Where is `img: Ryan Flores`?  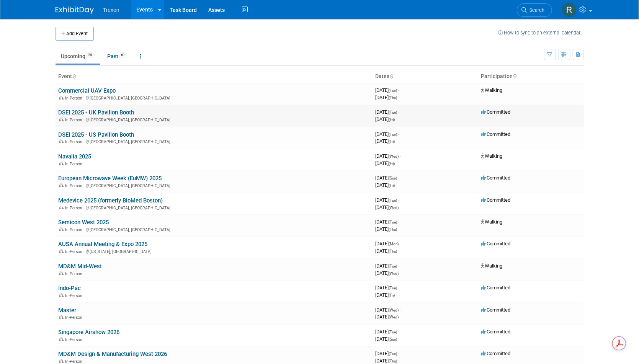 img: Ryan Flores is located at coordinates (569, 10).